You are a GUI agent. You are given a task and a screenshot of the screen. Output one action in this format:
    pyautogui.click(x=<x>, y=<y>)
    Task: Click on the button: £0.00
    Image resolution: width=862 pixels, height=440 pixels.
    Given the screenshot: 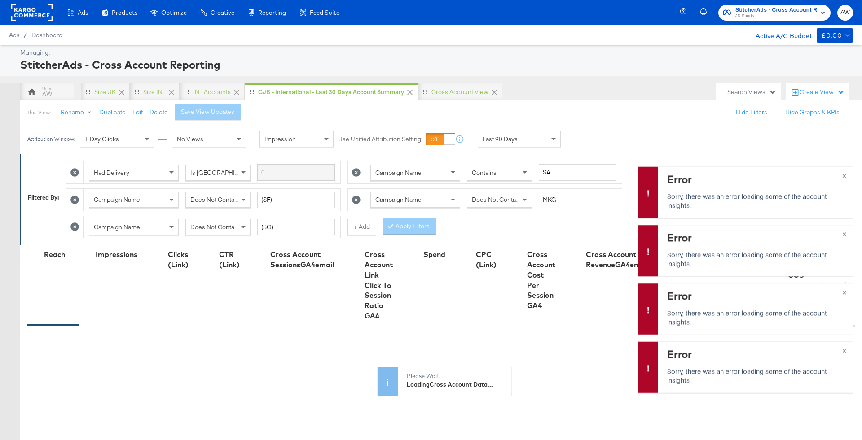 What is the action you would take?
    pyautogui.click(x=834, y=35)
    